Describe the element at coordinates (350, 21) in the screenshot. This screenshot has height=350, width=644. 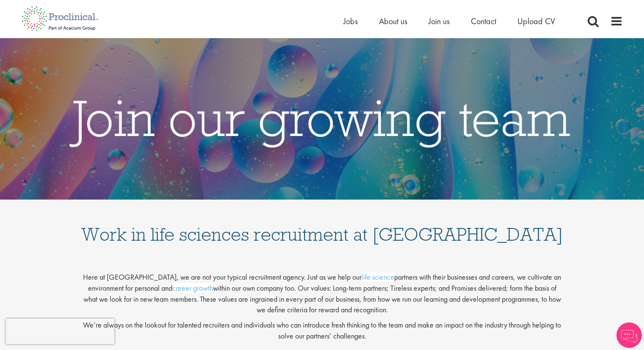
I see `span: Jobs` at that location.